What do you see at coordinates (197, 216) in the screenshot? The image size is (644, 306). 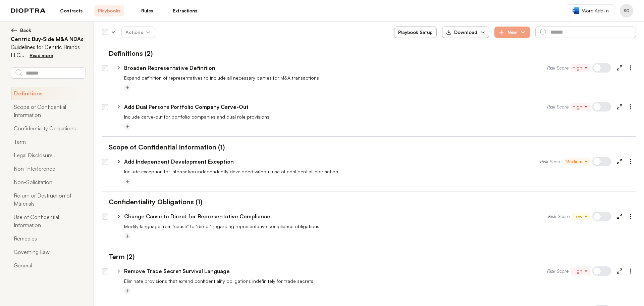 I see `p: Change Cause to Direct for Representative Compliance` at bounding box center [197, 216].